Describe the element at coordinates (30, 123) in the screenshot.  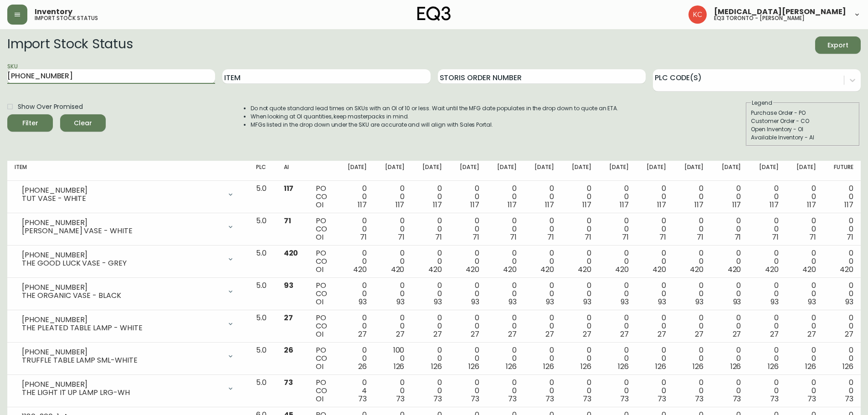
I see `div: Filter` at that location.